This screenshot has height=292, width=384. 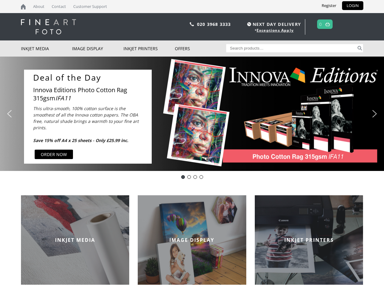 What do you see at coordinates (63, 98) in the screenshot?
I see `i: IFA11` at bounding box center [63, 98].